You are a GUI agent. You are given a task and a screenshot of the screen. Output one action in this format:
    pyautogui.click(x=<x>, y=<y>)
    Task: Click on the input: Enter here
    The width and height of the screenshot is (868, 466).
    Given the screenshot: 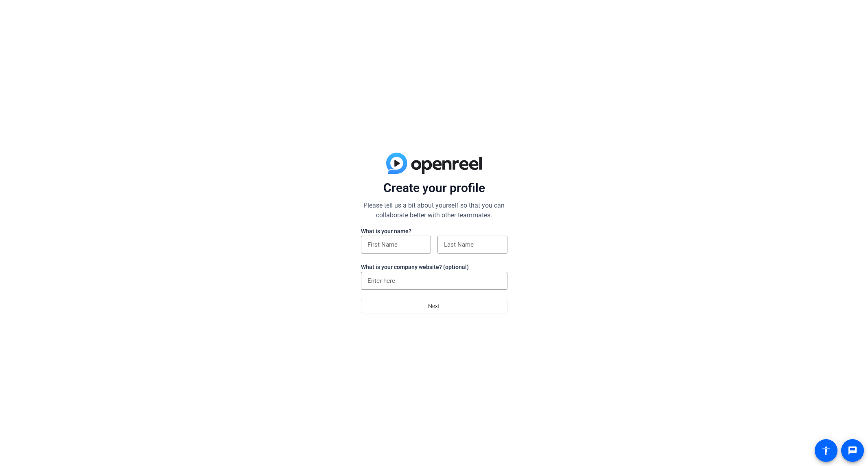 What is the action you would take?
    pyautogui.click(x=434, y=281)
    